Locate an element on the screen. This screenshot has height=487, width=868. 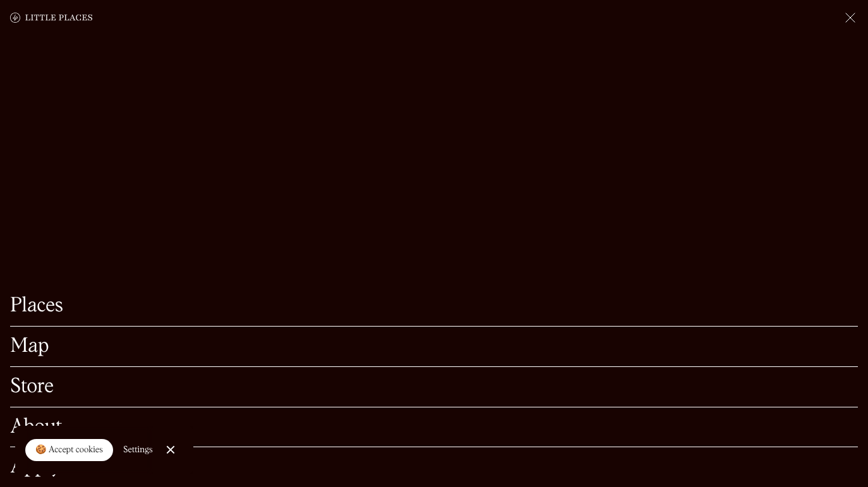
a: Apply is located at coordinates (434, 467).